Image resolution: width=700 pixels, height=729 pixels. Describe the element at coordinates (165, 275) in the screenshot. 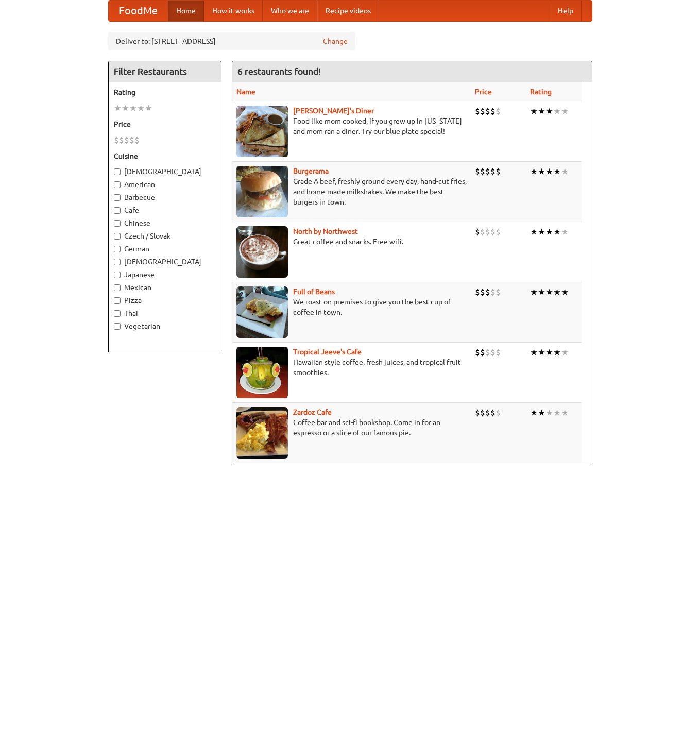

I see `label: Japanese` at that location.